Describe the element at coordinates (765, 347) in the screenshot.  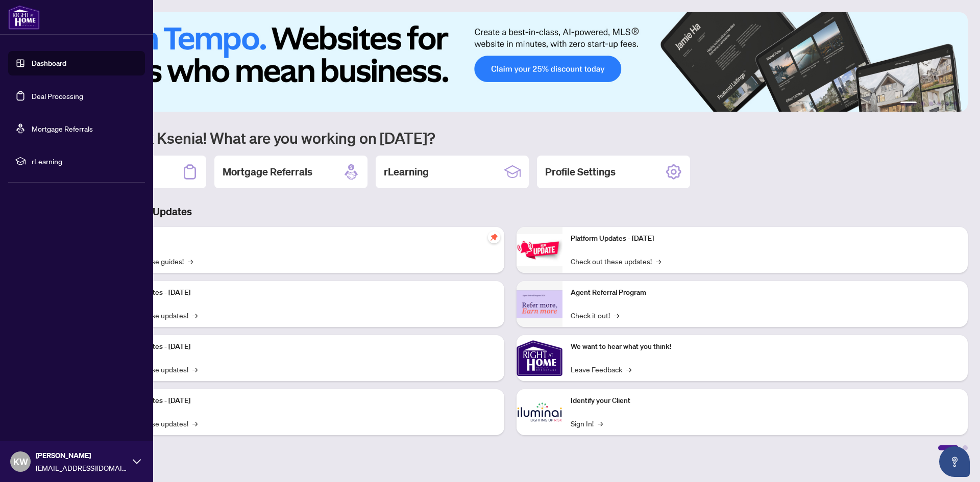
I see `p: We want to hear what you think!` at that location.